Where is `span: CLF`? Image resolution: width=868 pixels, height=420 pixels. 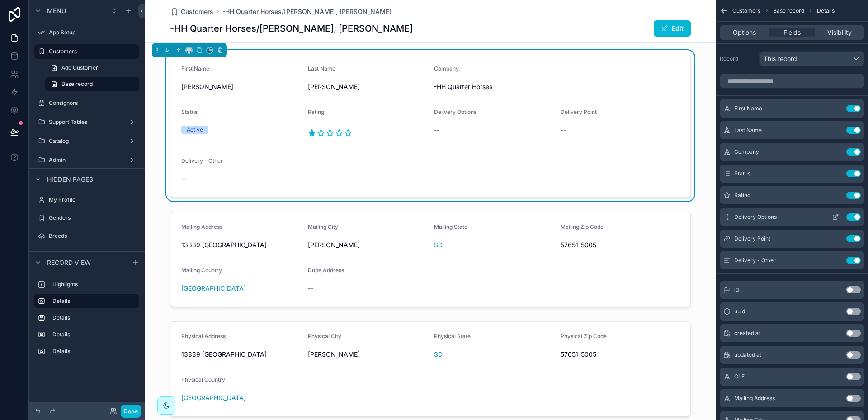 span: CLF is located at coordinates (739, 377).